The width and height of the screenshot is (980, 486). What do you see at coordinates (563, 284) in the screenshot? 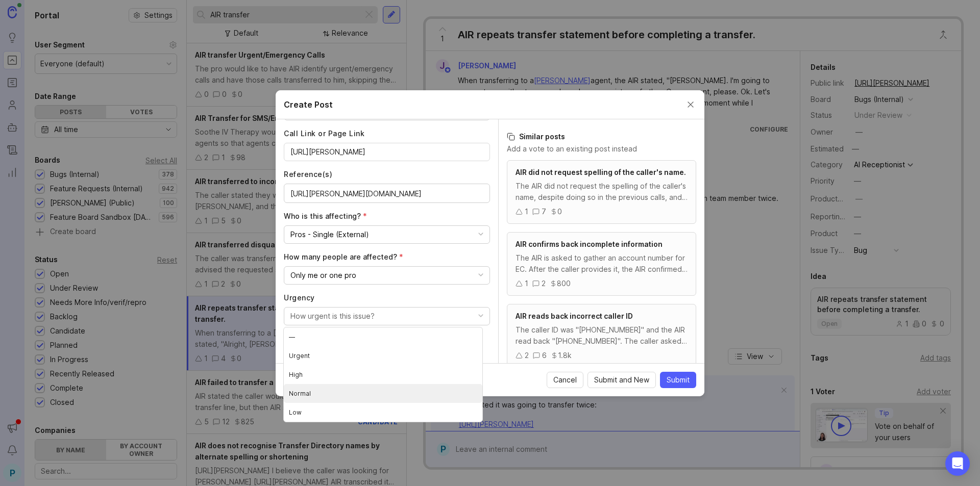
I see `div: 800` at bounding box center [563, 284].